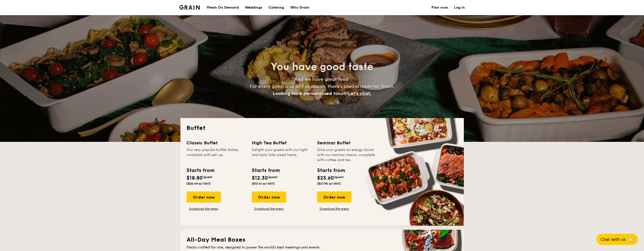 The height and width of the screenshot is (251, 644). I want to click on div: Classic Buffet, so click(216, 142).